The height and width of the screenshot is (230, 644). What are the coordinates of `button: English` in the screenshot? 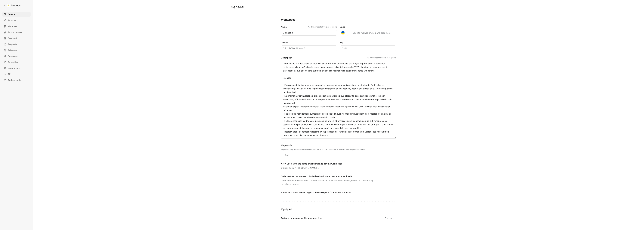 It's located at (389, 218).